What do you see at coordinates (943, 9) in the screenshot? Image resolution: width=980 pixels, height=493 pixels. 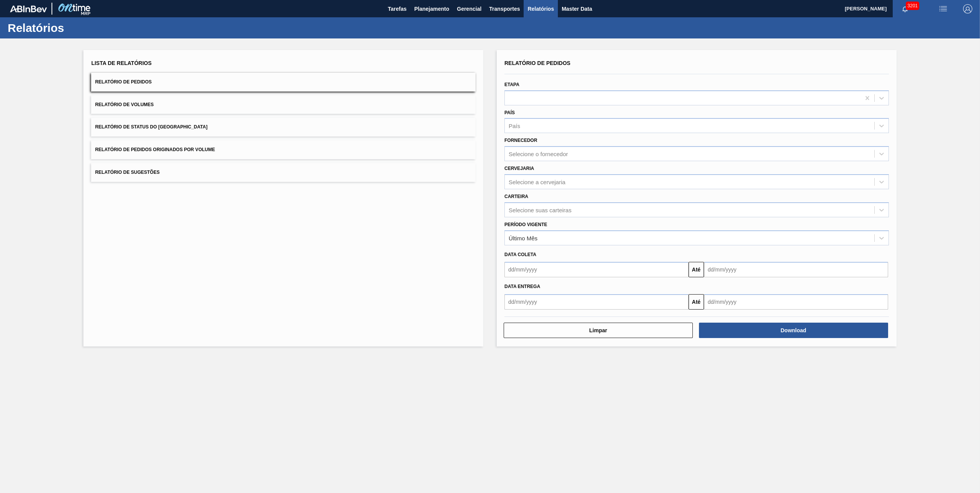 I see `img: userActions` at bounding box center [943, 9].